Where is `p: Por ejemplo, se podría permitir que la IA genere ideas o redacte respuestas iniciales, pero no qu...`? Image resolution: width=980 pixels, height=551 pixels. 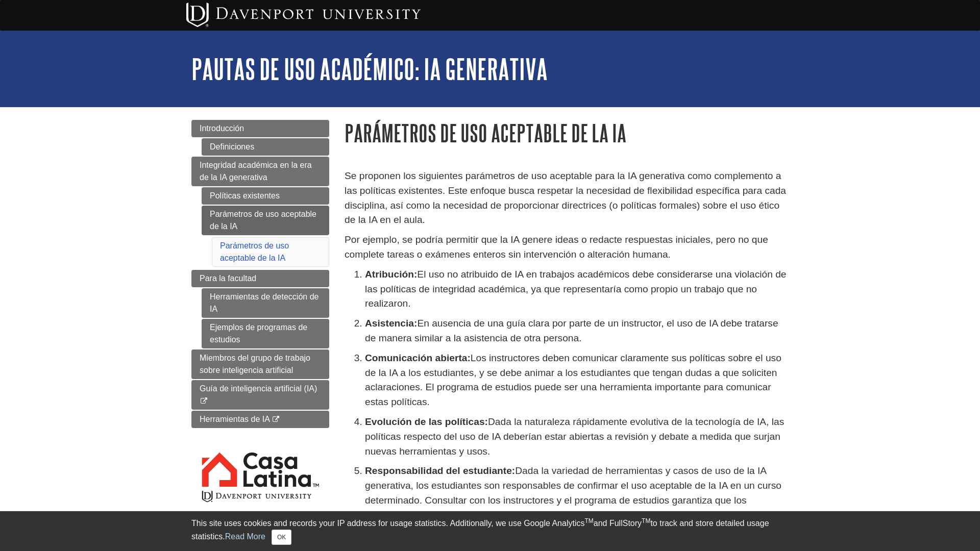
p: Por ejemplo, se podría permitir que la IA genere ideas o redacte respuestas iniciales, pero no qu... is located at coordinates (566, 247).